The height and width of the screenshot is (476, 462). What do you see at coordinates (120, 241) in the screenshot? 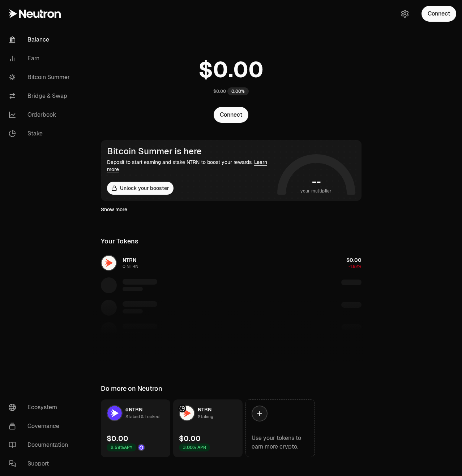
I see `div: Your Tokens` at bounding box center [120, 241].